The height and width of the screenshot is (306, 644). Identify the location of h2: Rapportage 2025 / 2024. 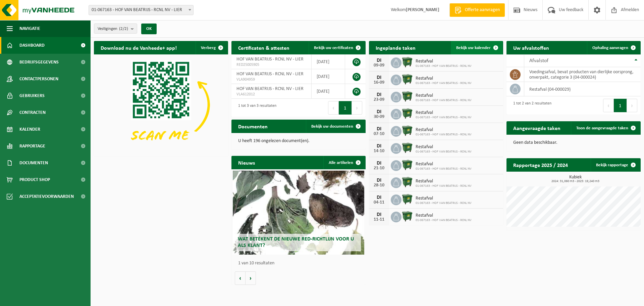
(540, 165).